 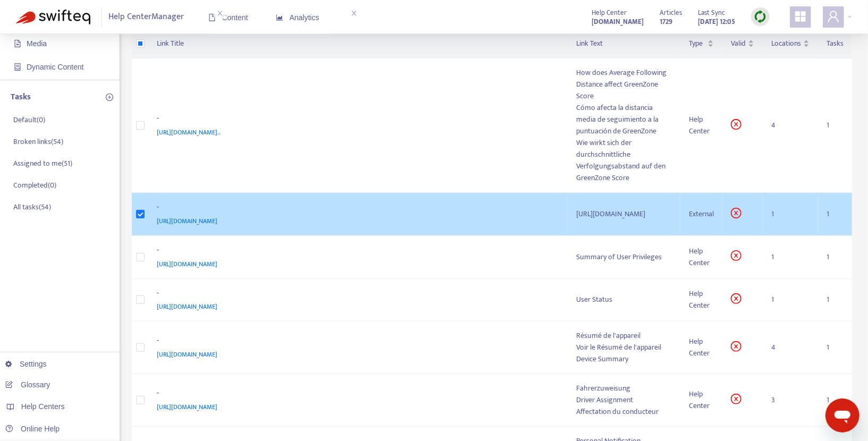 I want to click on span: Help Center Manager, so click(x=146, y=17).